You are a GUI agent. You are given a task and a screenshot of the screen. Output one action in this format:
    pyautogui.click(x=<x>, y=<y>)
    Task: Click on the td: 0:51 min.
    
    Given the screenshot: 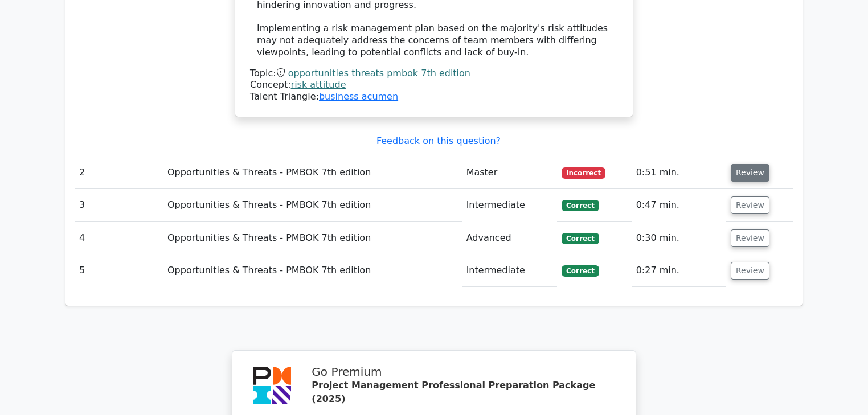 What is the action you would take?
    pyautogui.click(x=679, y=173)
    